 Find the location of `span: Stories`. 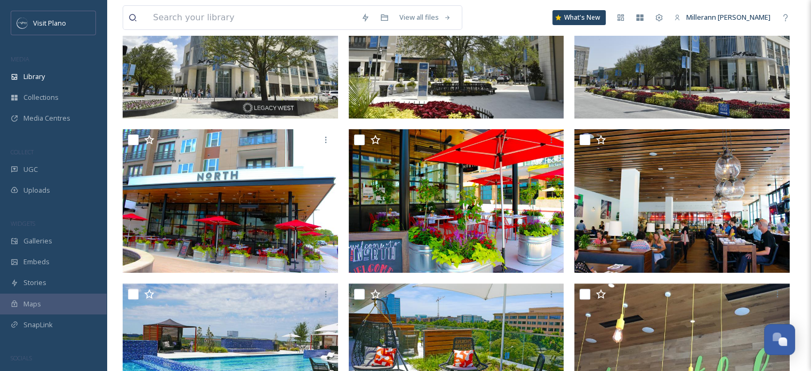

span: Stories is located at coordinates (35, 282).